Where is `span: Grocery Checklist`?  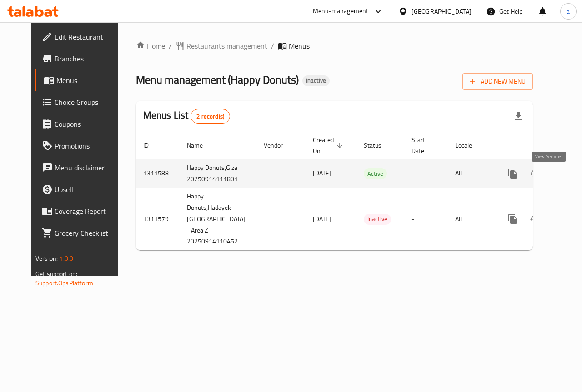 span: Grocery Checklist is located at coordinates (88, 233).